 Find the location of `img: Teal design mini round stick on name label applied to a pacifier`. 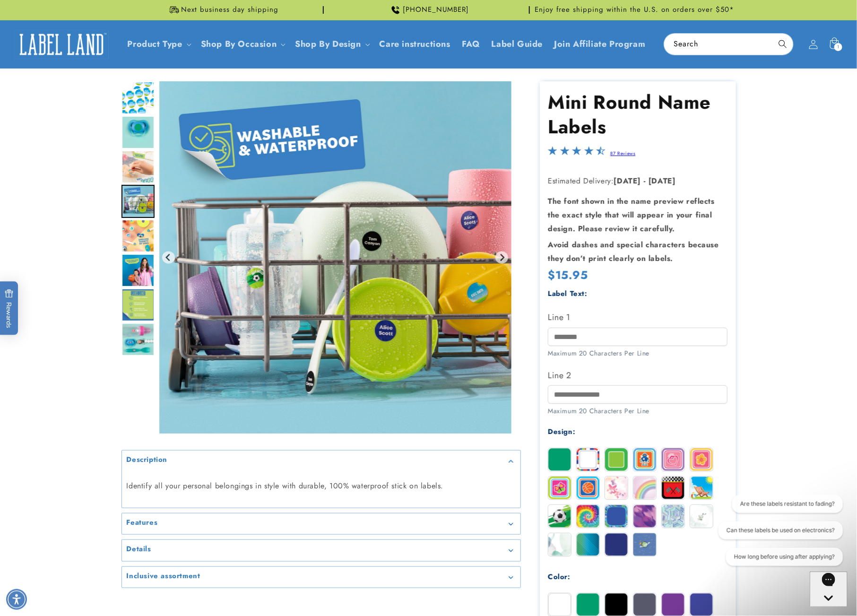

img: Teal design mini round stick on name label applied to a pacifier is located at coordinates (138, 133).